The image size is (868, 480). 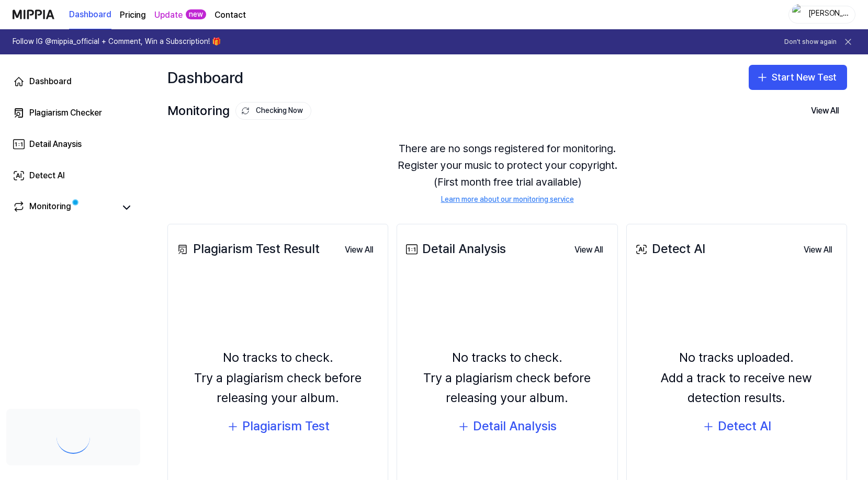 What do you see at coordinates (798, 77) in the screenshot?
I see `button: Start New Test` at bounding box center [798, 77].